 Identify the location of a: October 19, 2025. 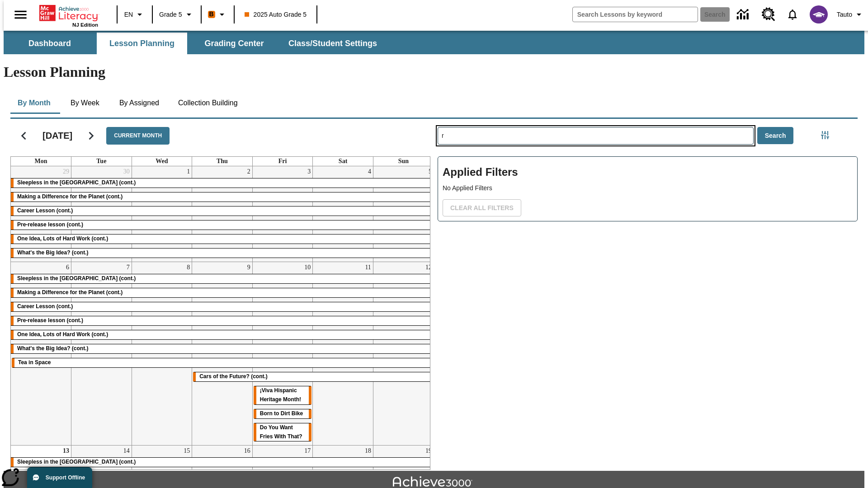
(428, 451).